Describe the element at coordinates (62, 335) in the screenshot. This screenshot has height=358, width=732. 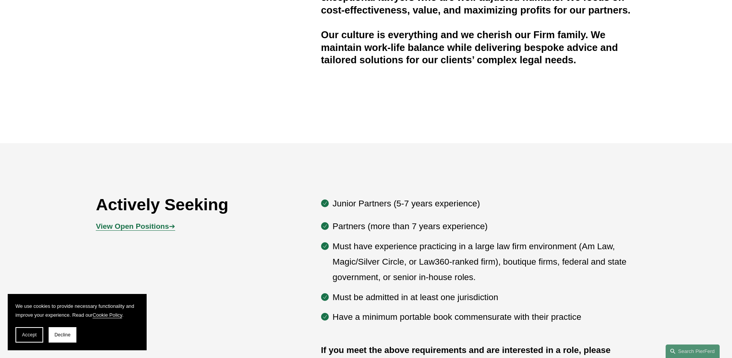
I see `span: Decline` at that location.